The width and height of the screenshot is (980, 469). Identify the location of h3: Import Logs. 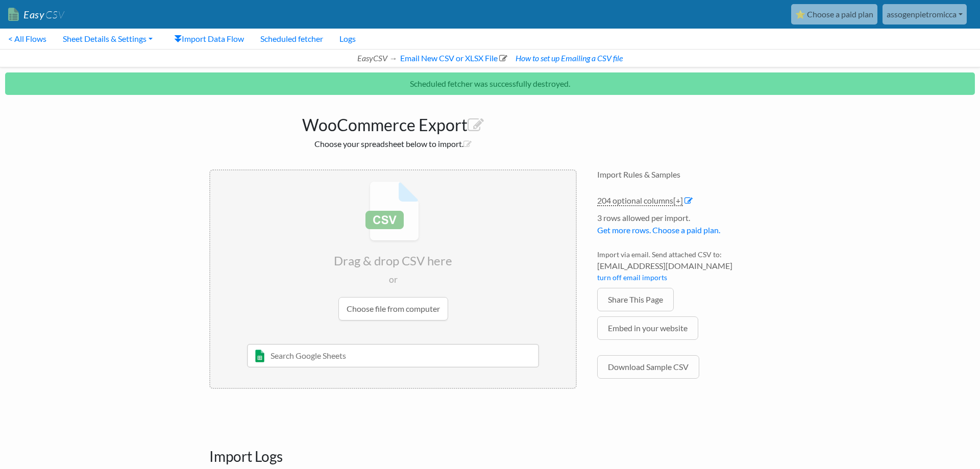
(490, 444).